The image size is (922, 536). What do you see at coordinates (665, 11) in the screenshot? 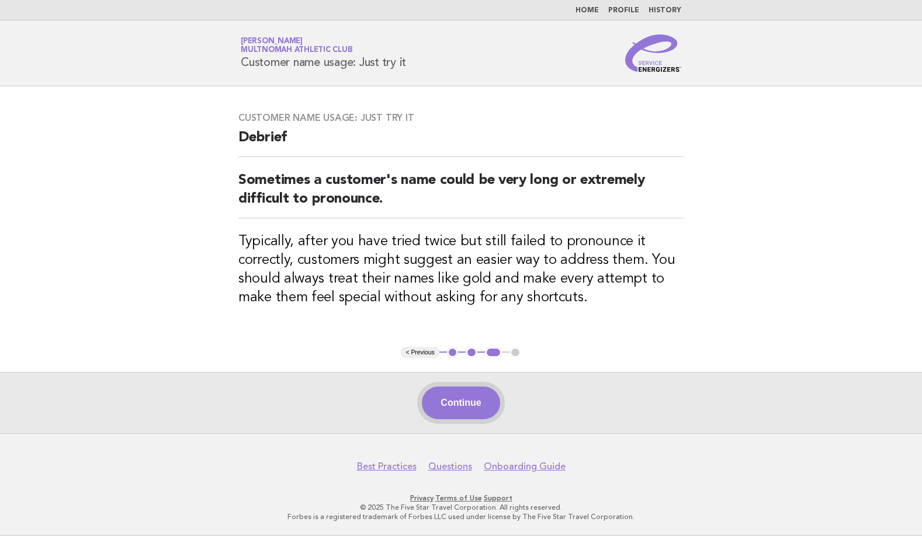
I see `a: History` at bounding box center [665, 11].